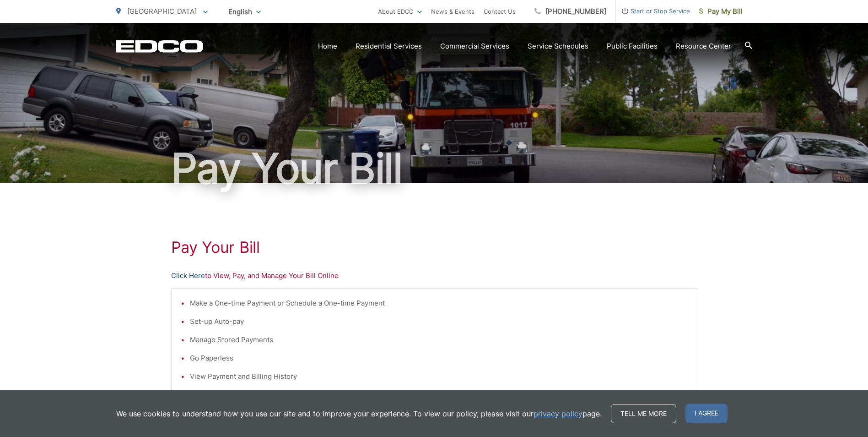 The image size is (868, 437). Describe the element at coordinates (434, 276) in the screenshot. I see `p: to View, Pay, and Manage Your Bill Online` at that location.